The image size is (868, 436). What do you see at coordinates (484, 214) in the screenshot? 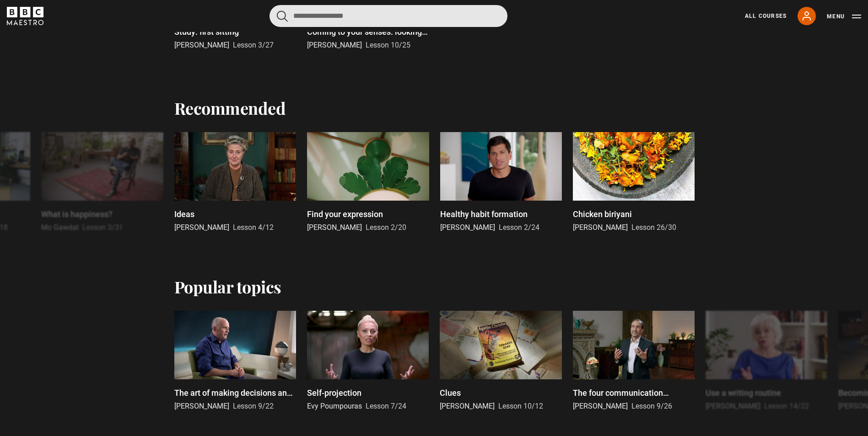
I see `p: Healthy habit formation` at bounding box center [484, 214].